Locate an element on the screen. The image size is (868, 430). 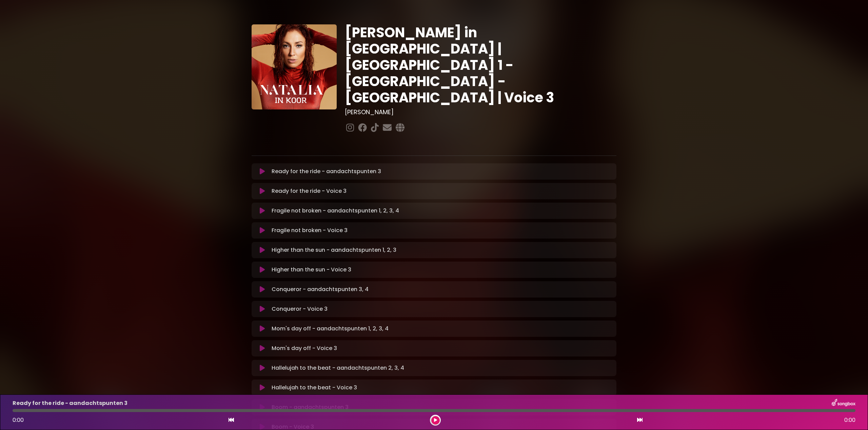
p: Fragile not broken - Voice 3 is located at coordinates (309, 231).